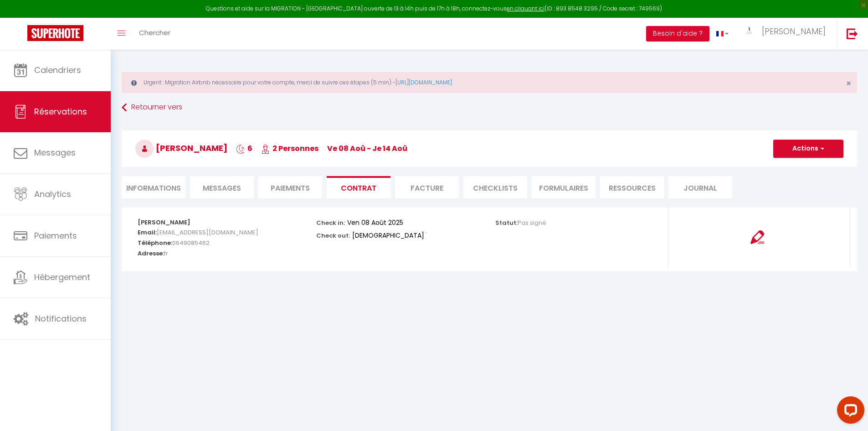  I want to click on span: Pas signé, so click(532, 222).